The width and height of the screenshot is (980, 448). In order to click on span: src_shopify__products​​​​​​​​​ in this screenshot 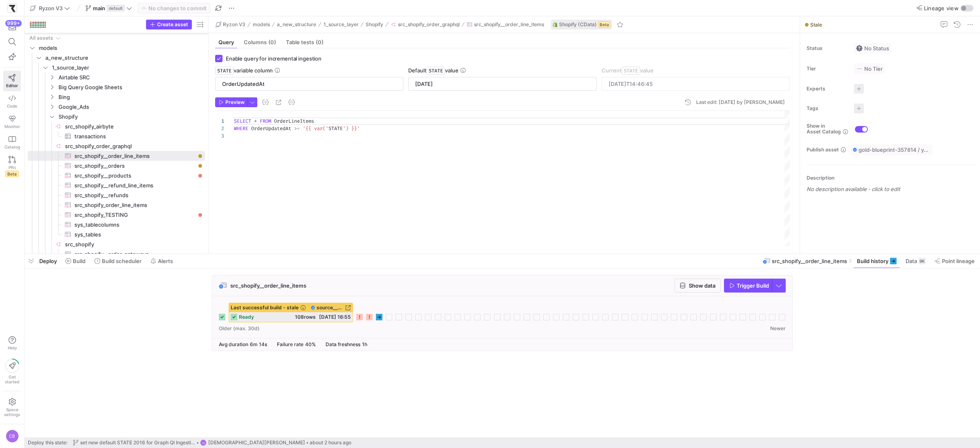, I will do `click(135, 175)`.